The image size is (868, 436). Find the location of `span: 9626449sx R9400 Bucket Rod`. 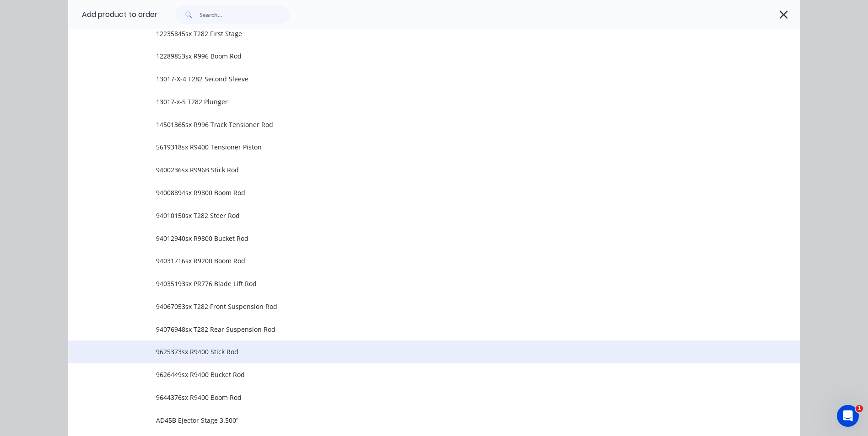

span: 9626449sx R9400 Bucket Rod is located at coordinates (414, 374).